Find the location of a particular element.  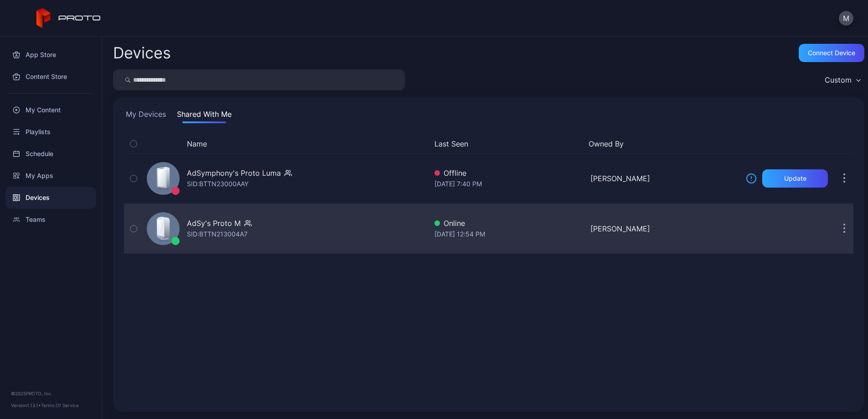

h2: Devices is located at coordinates (142, 53).